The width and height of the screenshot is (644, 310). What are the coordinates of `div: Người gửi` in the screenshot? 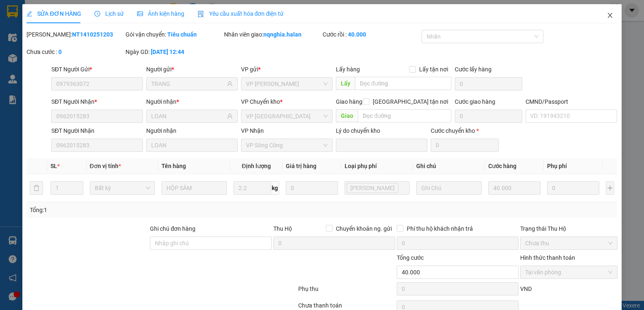 It's located at (191, 69).